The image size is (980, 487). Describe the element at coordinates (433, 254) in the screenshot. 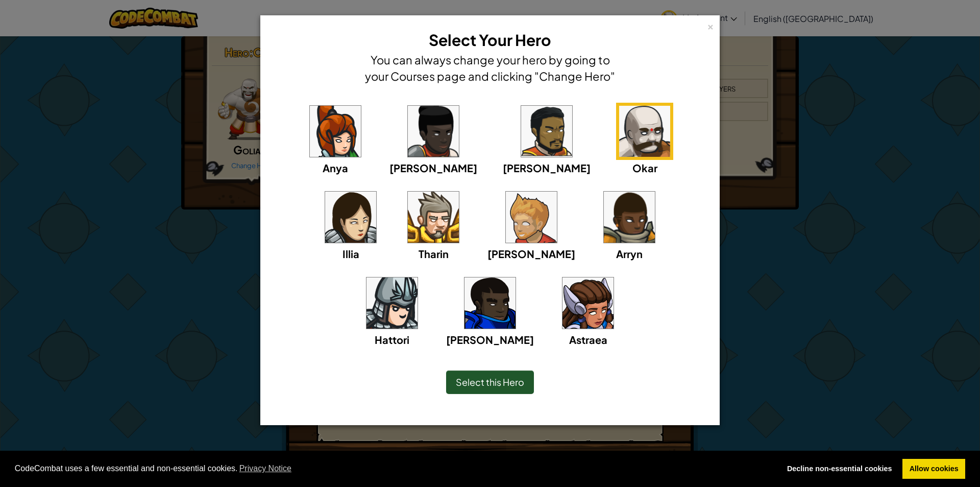

I see `span: Tharin` at that location.